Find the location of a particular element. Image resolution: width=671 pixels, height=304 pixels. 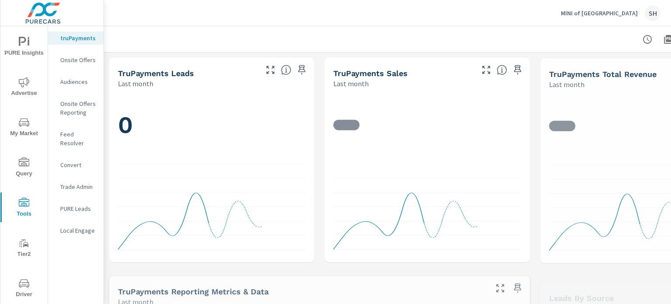

span: Number of sales matched to a truPayments lead. [Source: This data is sourced from the dealer's DM... is located at coordinates (502, 70).